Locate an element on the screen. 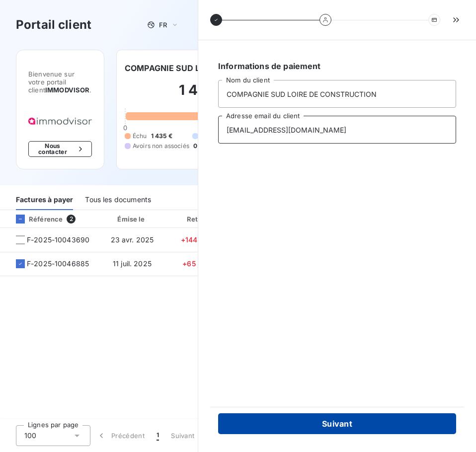 Image resolution: width=476 pixels, height=452 pixels. span: 0 € is located at coordinates (198, 146).